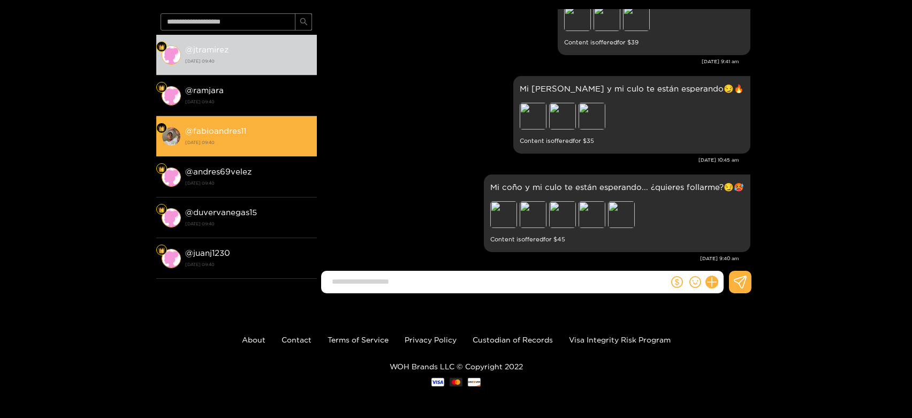  What do you see at coordinates (221, 212) in the screenshot?
I see `strong: @ duvervanegas15` at bounding box center [221, 212].